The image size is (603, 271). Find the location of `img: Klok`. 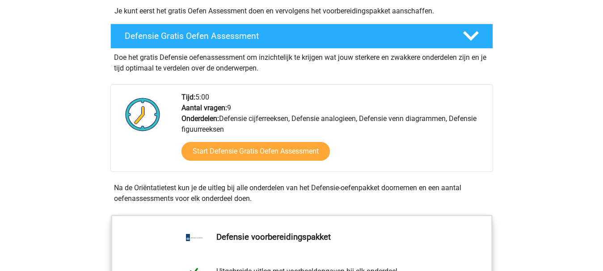

img: Klok is located at coordinates (143, 114).